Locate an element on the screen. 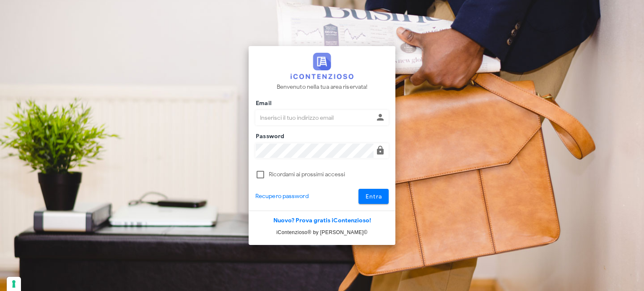 Image resolution: width=644 pixels, height=291 pixels. span: Entra is located at coordinates (374, 196).